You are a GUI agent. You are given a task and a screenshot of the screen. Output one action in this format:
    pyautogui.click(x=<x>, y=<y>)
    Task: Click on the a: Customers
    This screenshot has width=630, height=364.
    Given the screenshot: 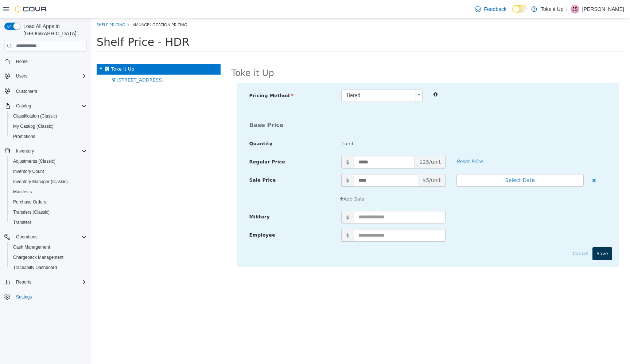 What is the action you would take?
    pyautogui.click(x=26, y=91)
    